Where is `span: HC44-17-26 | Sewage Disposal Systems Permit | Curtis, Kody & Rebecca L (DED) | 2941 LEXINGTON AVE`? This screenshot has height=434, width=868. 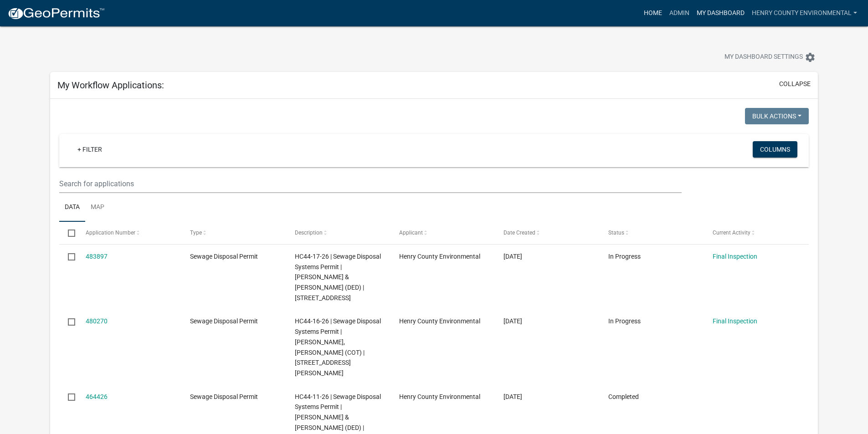 span: HC44-17-26 | Sewage Disposal Systems Permit | Curtis, Kody & Rebecca L (DED) | 2941 LEXINGTON AVE is located at coordinates (338, 277).